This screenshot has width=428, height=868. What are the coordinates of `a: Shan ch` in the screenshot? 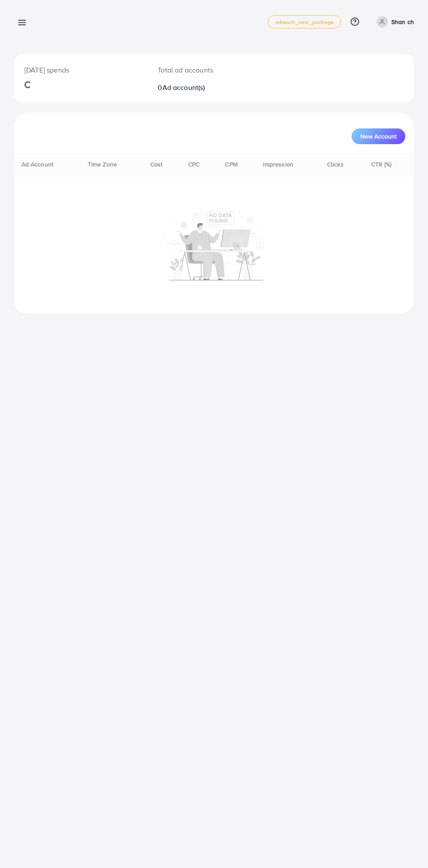 It's located at (394, 22).